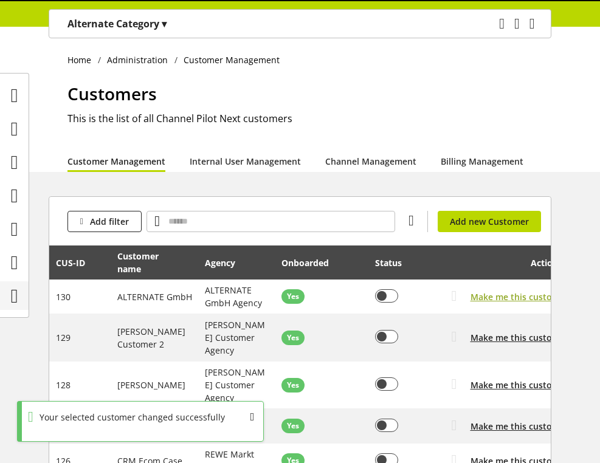  Describe the element at coordinates (105, 221) in the screenshot. I see `button: Add filter` at that location.